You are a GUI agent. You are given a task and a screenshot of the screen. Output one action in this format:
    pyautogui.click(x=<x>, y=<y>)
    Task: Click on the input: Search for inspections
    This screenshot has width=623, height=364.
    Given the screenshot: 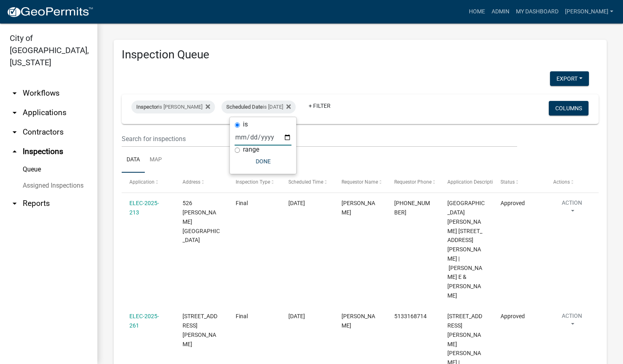 What is the action you would take?
    pyautogui.click(x=319, y=139)
    